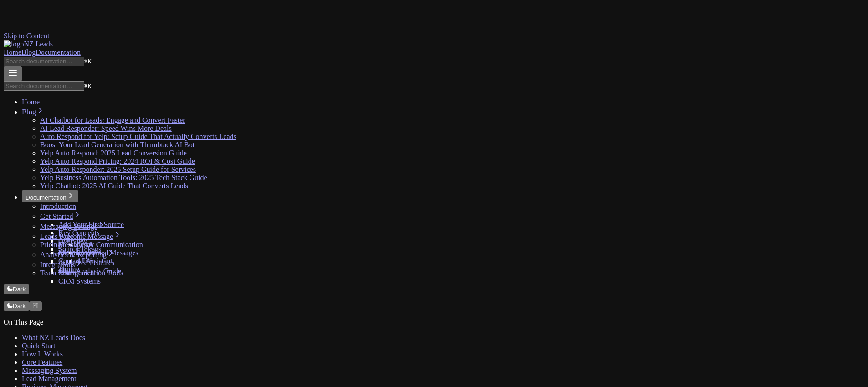 This screenshot has height=387, width=868. What do you see at coordinates (53, 337) in the screenshot?
I see `a: What NZ Leads Does` at bounding box center [53, 337].